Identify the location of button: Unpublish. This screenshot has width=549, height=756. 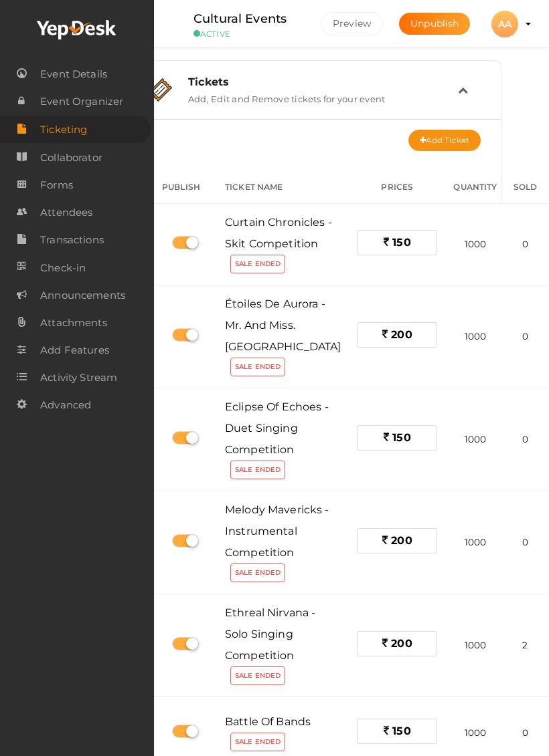
(434, 23).